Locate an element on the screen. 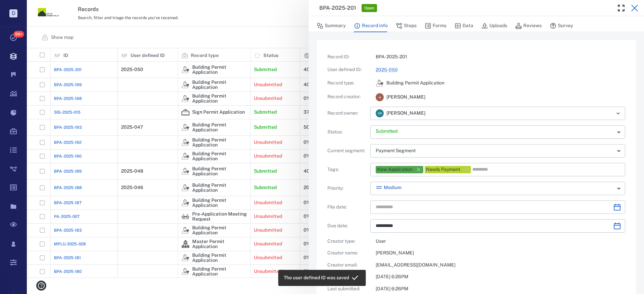 The width and height of the screenshot is (644, 294). p: Priority : is located at coordinates (347, 189).